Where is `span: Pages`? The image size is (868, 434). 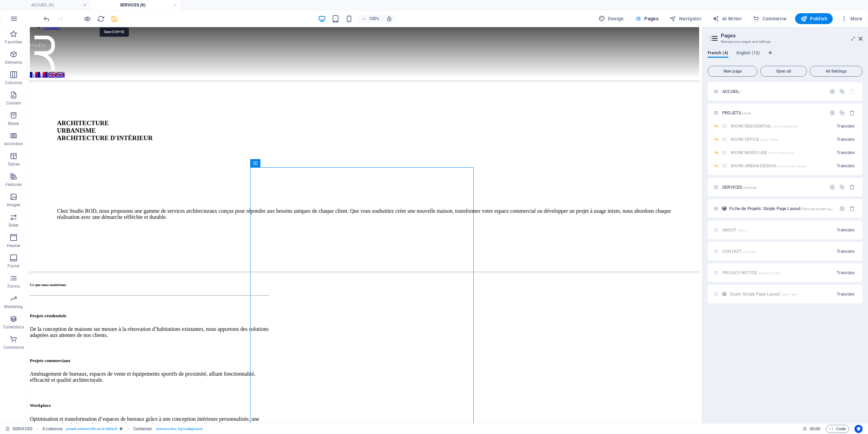 span: Pages is located at coordinates (646, 19).